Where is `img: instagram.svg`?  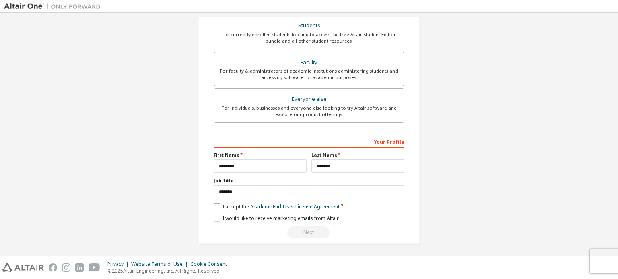 img: instagram.svg is located at coordinates (66, 268).